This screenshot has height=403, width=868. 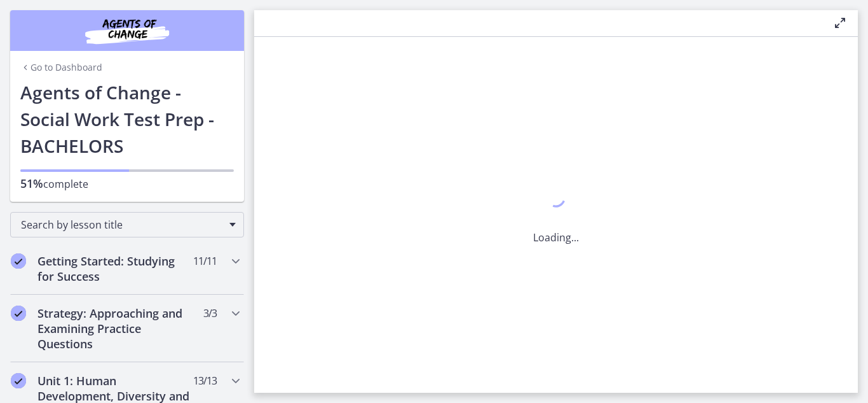 What do you see at coordinates (556, 237) in the screenshot?
I see `p: Loading...` at bounding box center [556, 237].